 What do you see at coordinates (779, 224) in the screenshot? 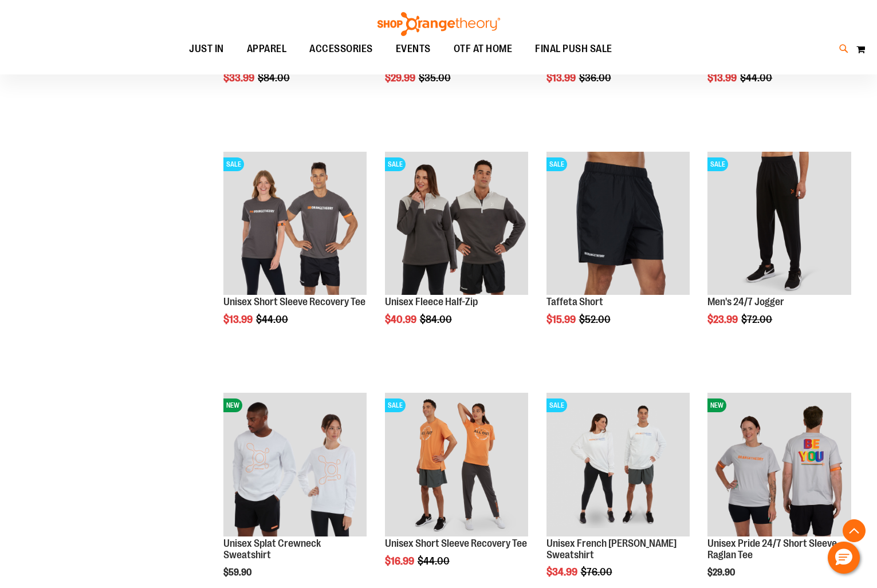
I see `a: Product image for 24/7 JoggerSALE` at bounding box center [779, 224].